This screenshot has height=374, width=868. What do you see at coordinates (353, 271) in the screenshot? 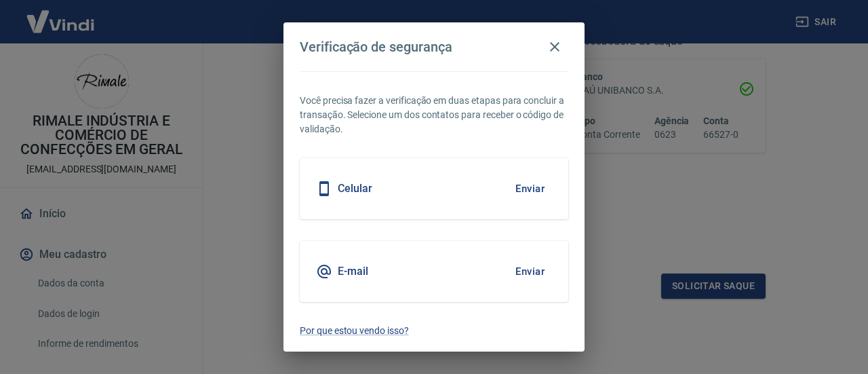
I see `h5: E-mail` at bounding box center [353, 271].